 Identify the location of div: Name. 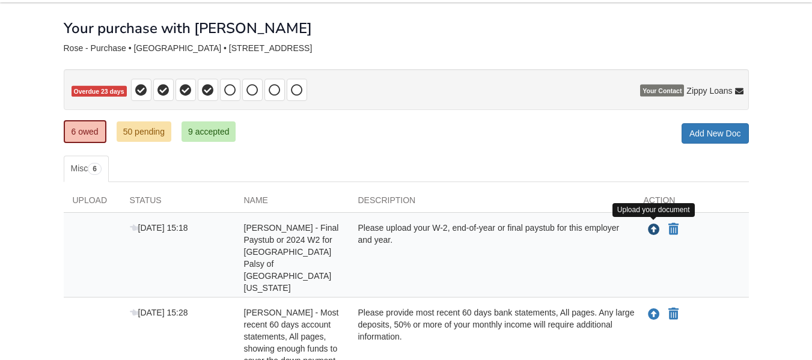
(292, 203).